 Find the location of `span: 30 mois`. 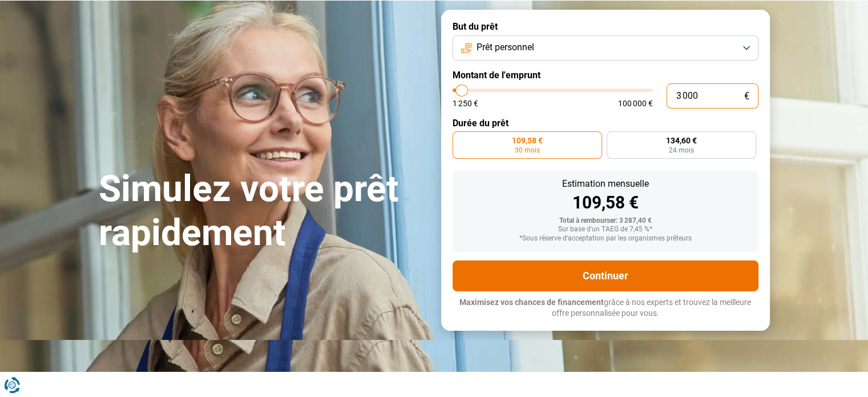

span: 30 mois is located at coordinates (527, 150).